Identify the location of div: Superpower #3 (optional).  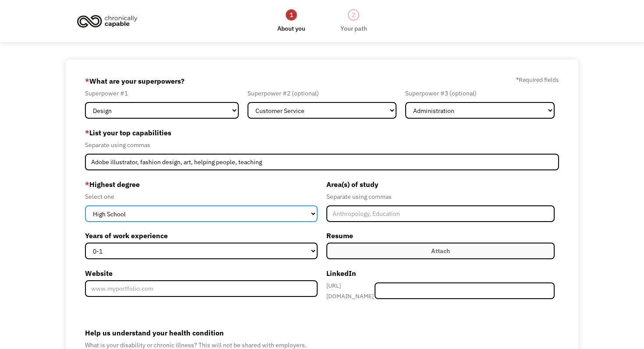
(480, 93).